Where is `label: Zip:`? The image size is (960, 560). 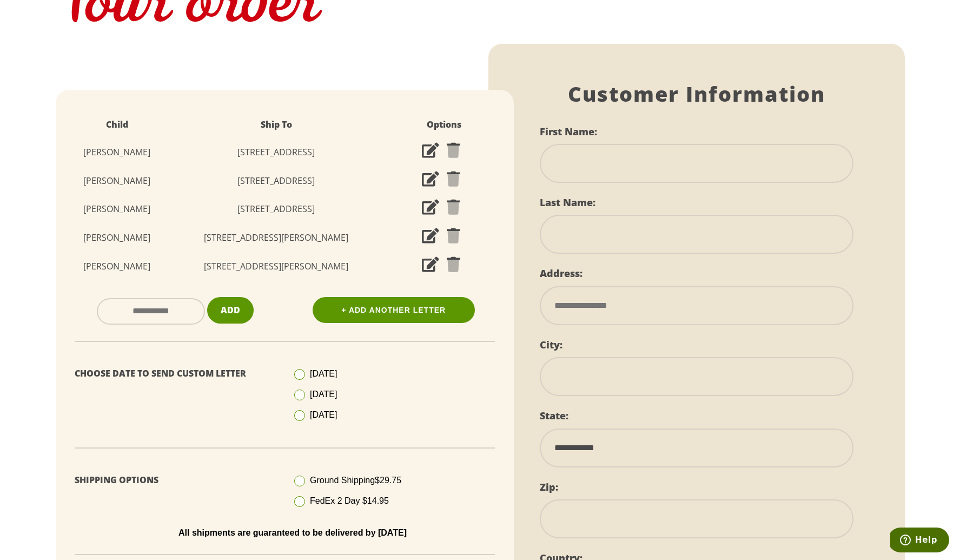 label: Zip: is located at coordinates (549, 487).